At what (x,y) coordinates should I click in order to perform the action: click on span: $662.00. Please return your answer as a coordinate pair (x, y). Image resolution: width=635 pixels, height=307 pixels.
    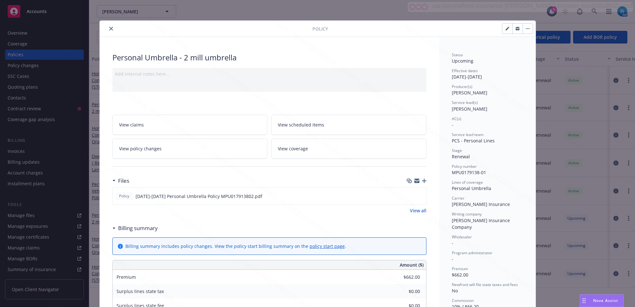
    Looking at the image, I should click on (460, 274).